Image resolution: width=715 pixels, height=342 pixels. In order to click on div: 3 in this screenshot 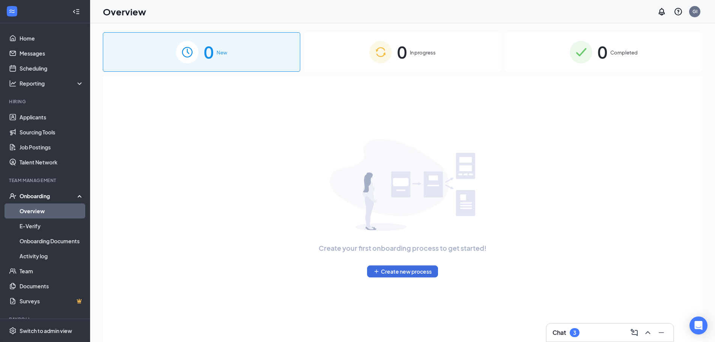, I will do `click(575, 333)`.